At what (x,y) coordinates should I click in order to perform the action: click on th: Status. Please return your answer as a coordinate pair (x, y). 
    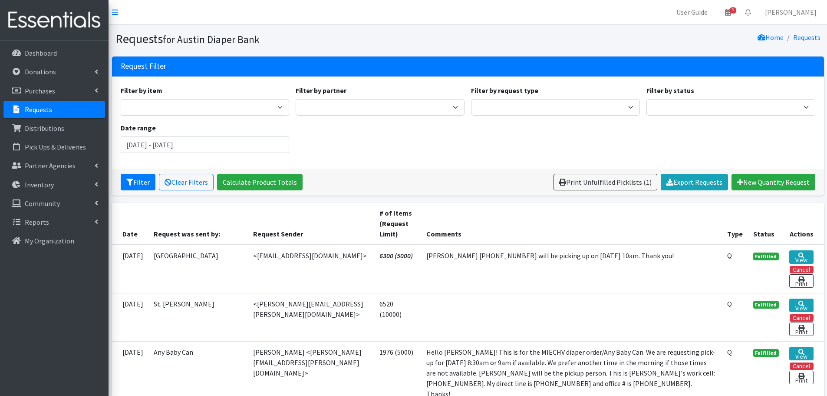
    Looking at the image, I should click on (766, 223).